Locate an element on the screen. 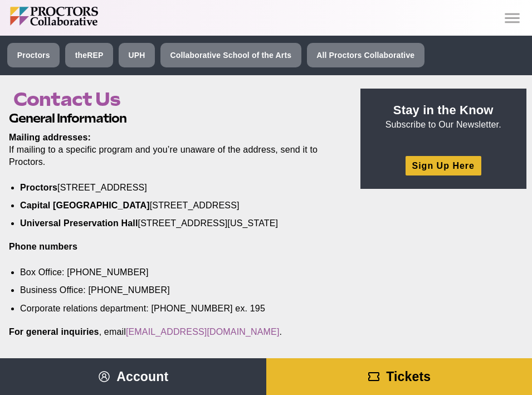 The width and height of the screenshot is (532, 395). a: Sign Up Here is located at coordinates (444, 165).